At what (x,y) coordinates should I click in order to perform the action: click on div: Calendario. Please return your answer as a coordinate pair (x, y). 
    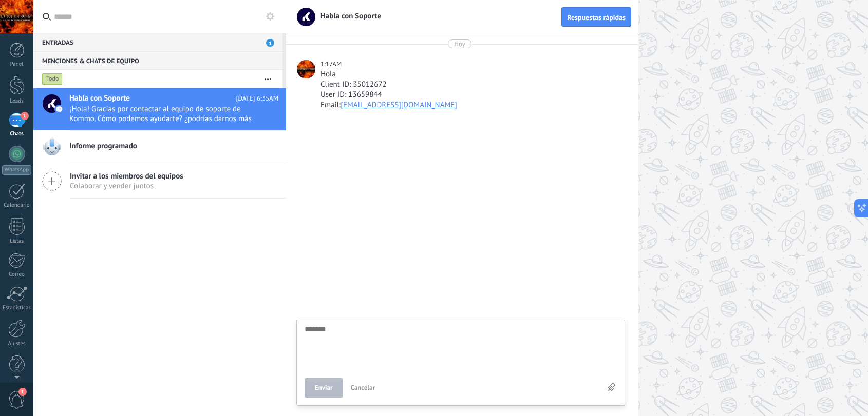
    Looking at the image, I should click on (17, 205).